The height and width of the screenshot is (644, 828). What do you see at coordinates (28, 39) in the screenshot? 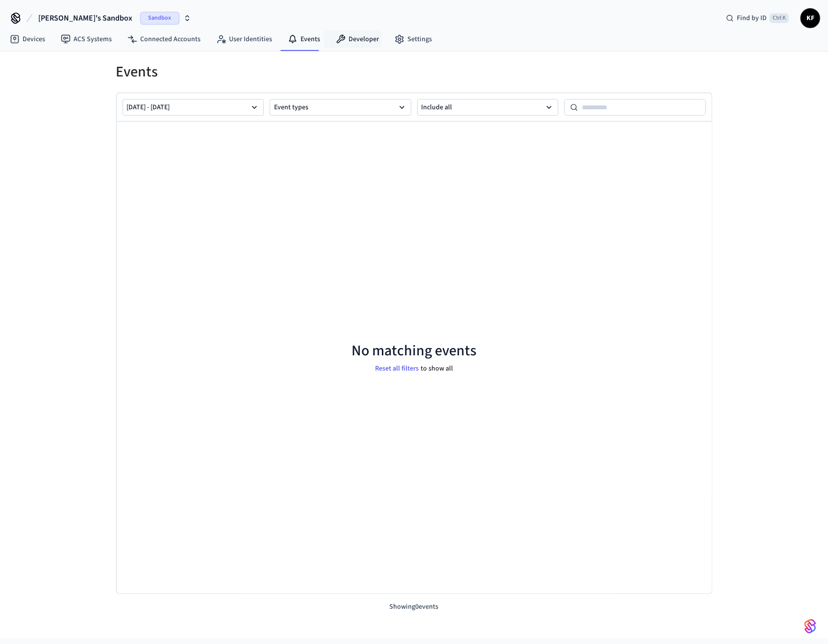
I see `a: Devices` at bounding box center [28, 39].